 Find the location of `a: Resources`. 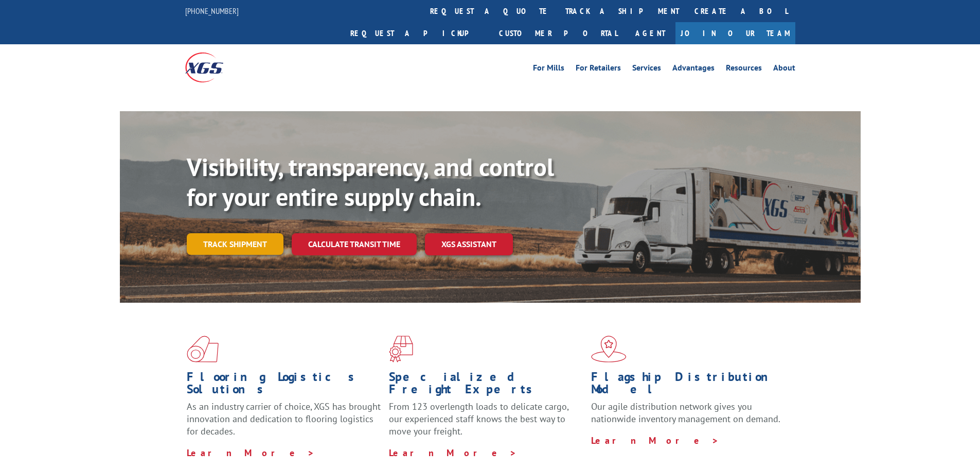

a: Resources is located at coordinates (744, 70).